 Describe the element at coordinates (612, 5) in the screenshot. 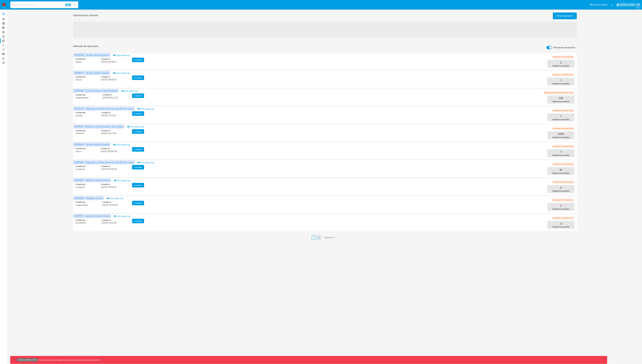

I see `a: Notificaciones` at that location.